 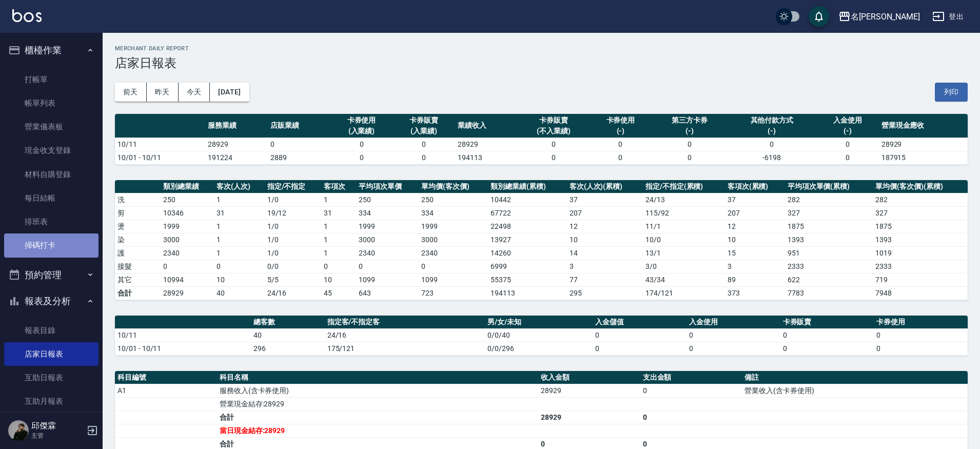 I want to click on td: 3, so click(x=605, y=266).